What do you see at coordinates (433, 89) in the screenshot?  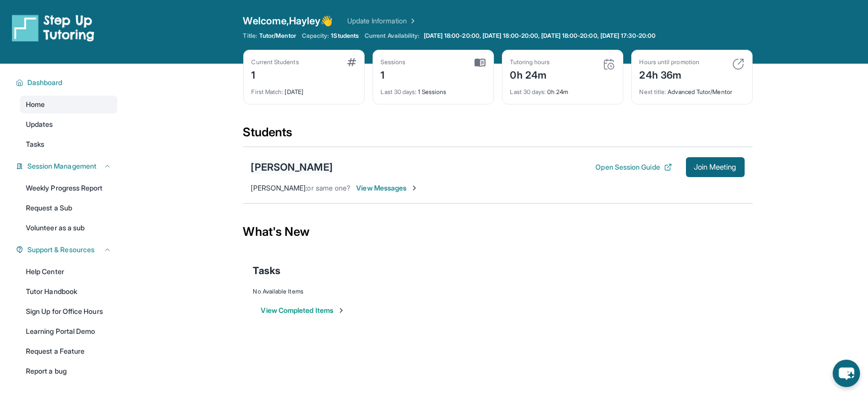 I see `div: 1 Sessions` at bounding box center [433, 89].